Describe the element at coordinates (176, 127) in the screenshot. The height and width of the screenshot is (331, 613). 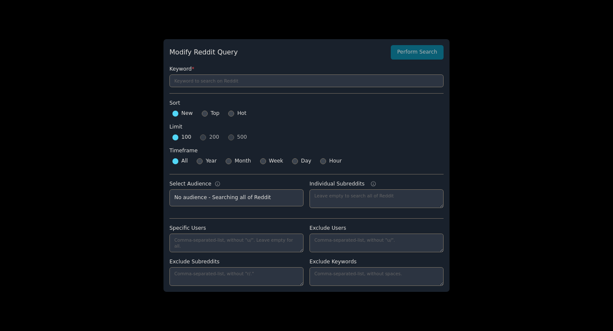
I see `div: Limit` at that location.